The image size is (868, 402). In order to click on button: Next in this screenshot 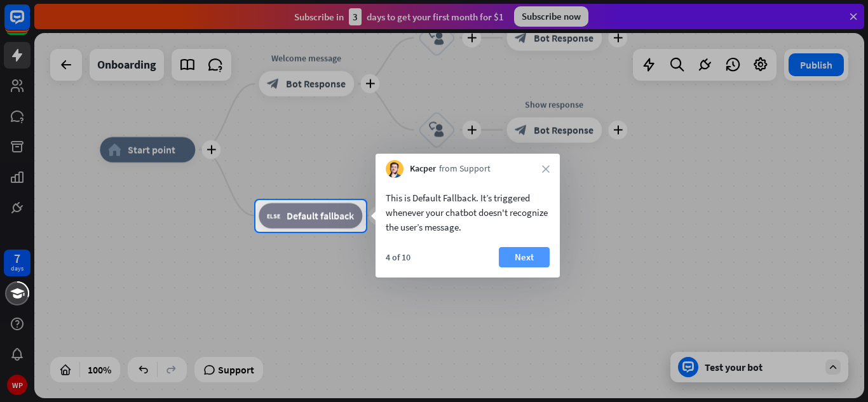, I will do `click(524, 258)`.